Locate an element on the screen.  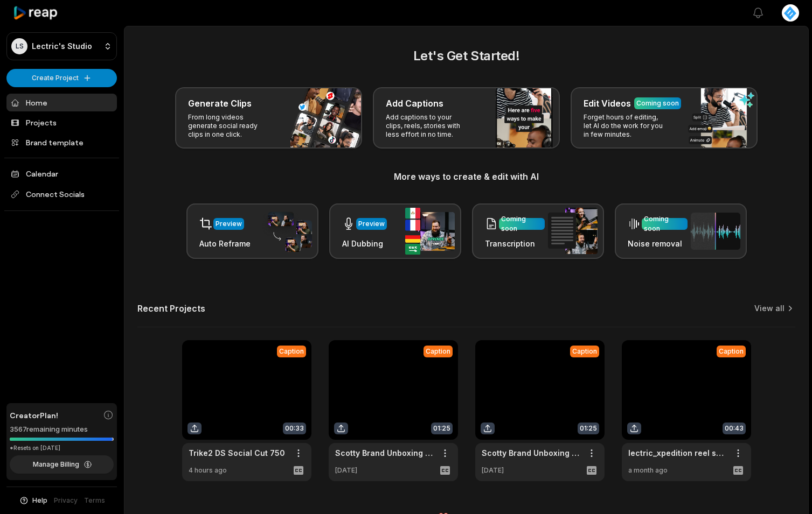
a: Projects is located at coordinates (61, 122).